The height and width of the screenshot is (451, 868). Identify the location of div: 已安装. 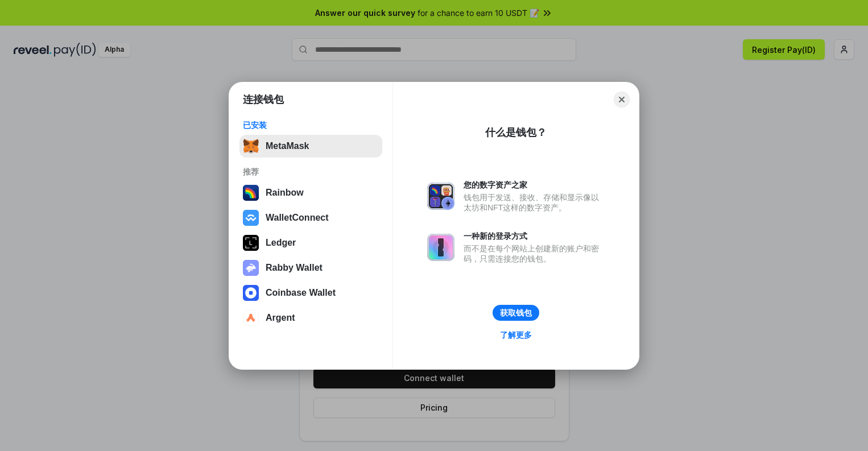
(310, 125).